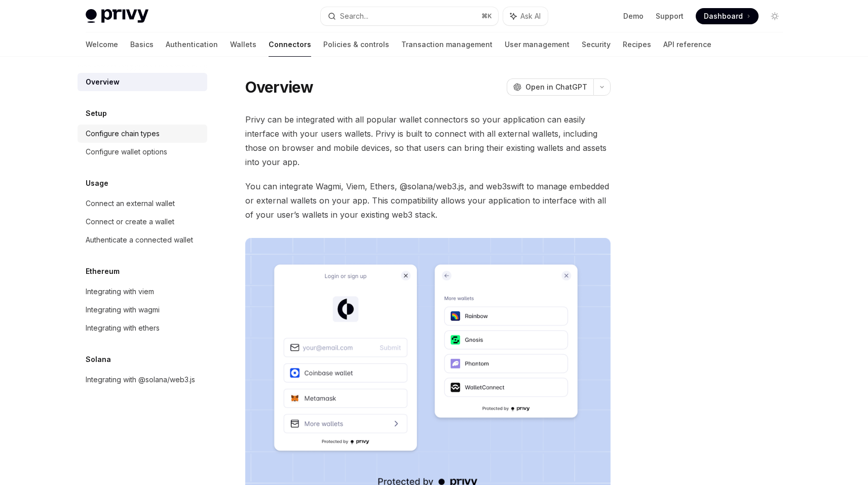  What do you see at coordinates (102, 272) in the screenshot?
I see `h5: Ethereum` at bounding box center [102, 272].